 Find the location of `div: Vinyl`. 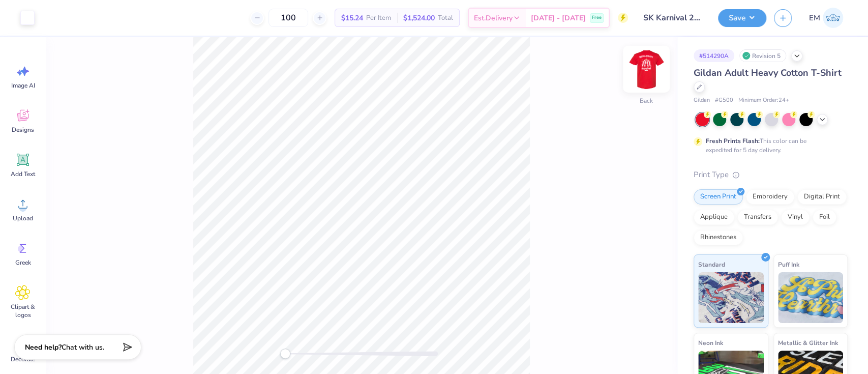

div: Vinyl is located at coordinates (795, 217).